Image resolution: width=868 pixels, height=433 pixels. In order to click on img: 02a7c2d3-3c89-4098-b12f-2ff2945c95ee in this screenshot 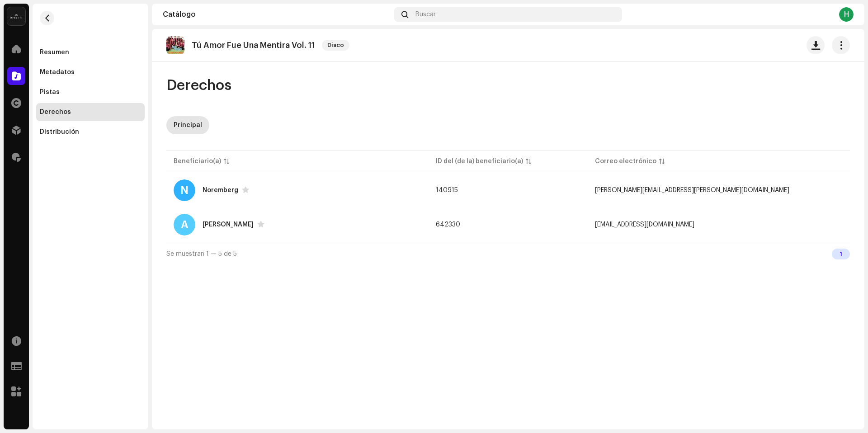, I will do `click(16, 16)`.